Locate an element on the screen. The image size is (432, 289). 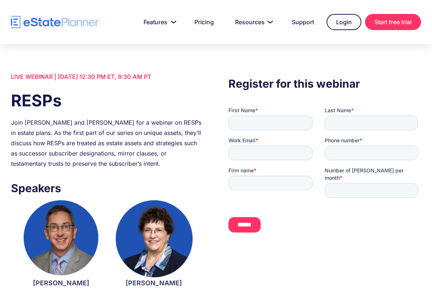
a: Pricing is located at coordinates (204, 22).